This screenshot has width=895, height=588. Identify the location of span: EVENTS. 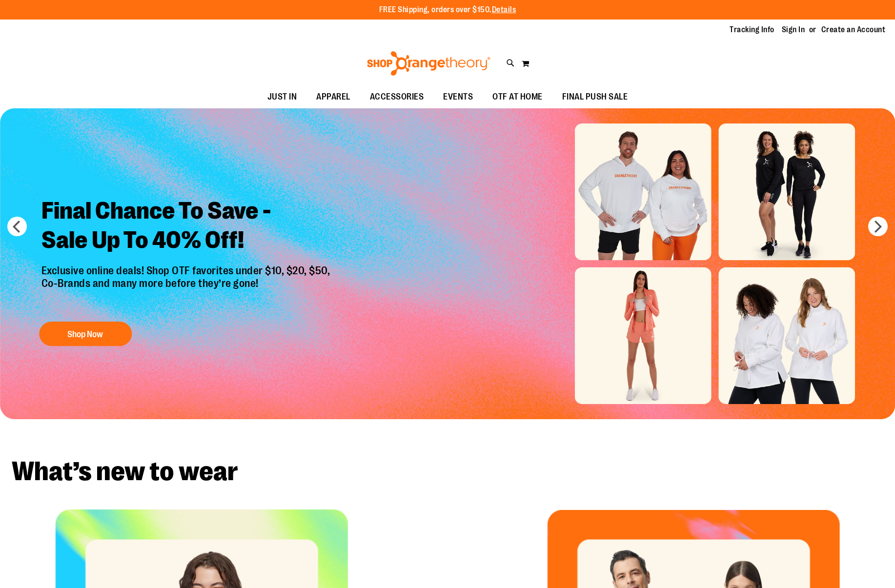
(458, 97).